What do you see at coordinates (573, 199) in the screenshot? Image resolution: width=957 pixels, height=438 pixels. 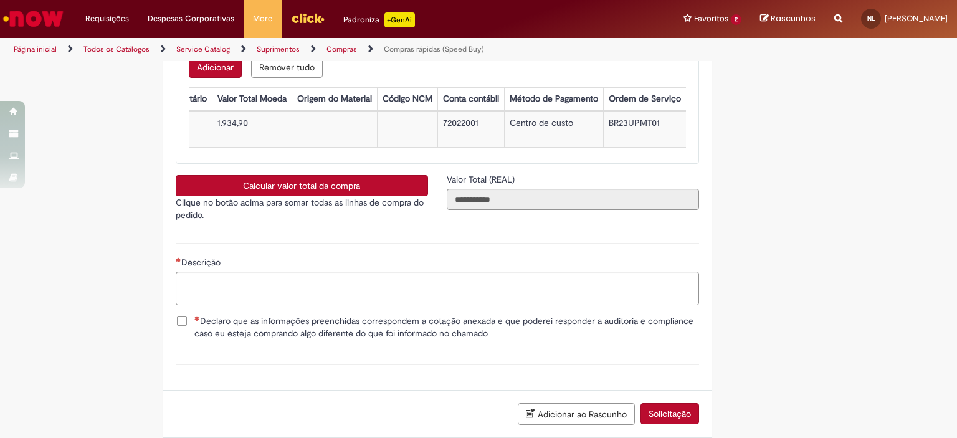 I see `input: Valor Total (REAL)` at bounding box center [573, 199].